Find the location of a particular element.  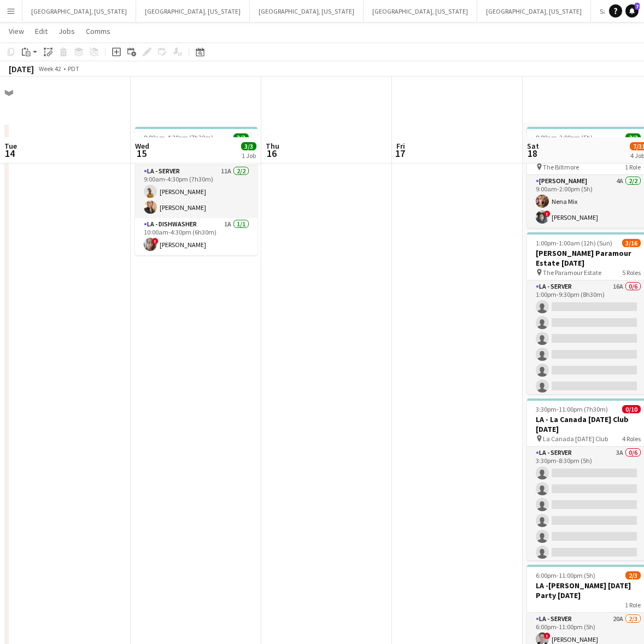

div: 1 Job is located at coordinates (249, 155).